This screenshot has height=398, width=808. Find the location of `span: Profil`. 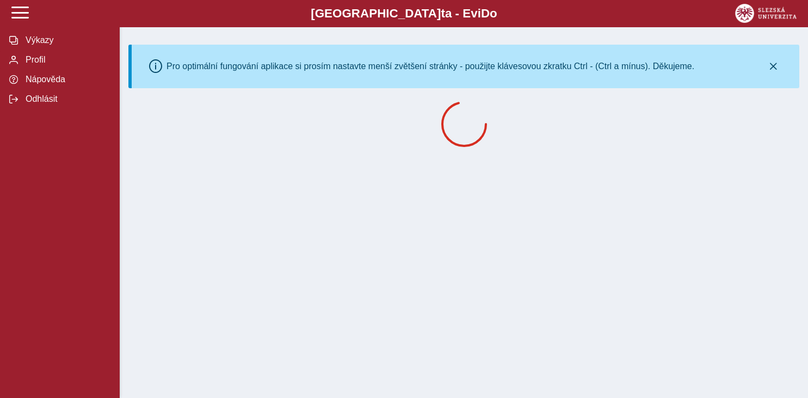

span: Profil is located at coordinates (66, 60).